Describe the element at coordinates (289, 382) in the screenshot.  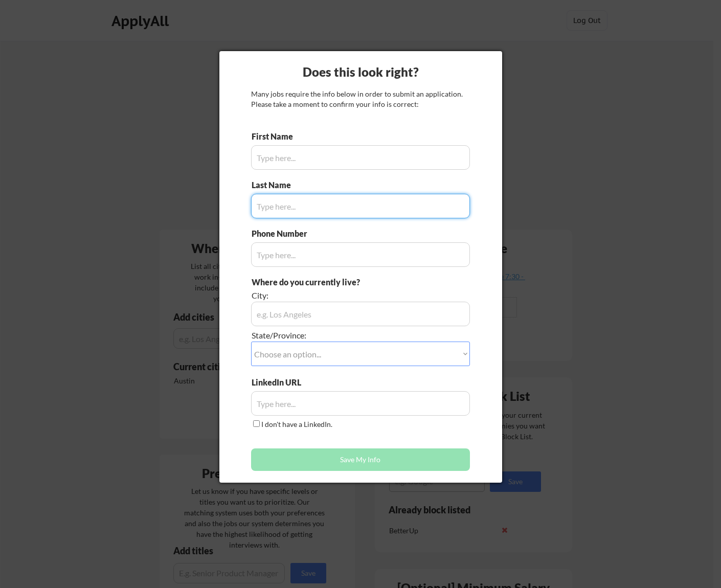
I see `div: LinkedIn URL` at that location.